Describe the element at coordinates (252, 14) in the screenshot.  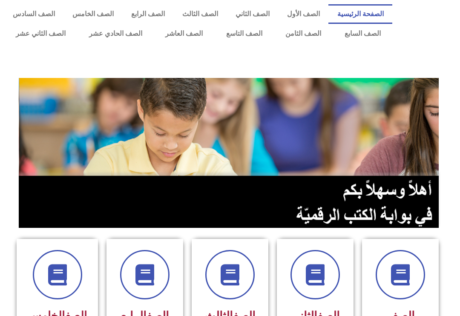
I see `a: الصف الثاني` at that location.